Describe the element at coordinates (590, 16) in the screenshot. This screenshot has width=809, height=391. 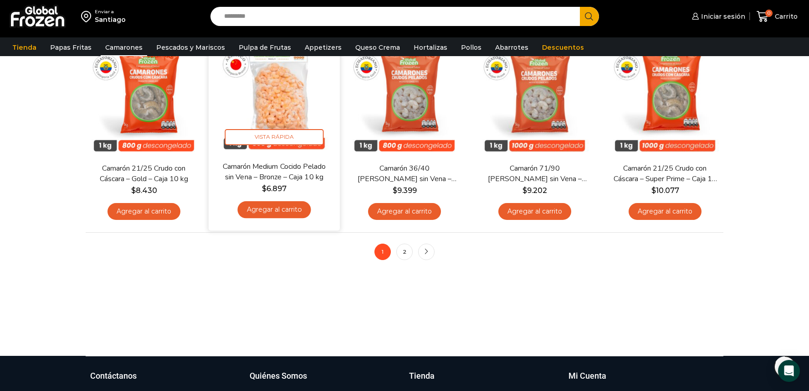
I see `button: Search button` at that location.